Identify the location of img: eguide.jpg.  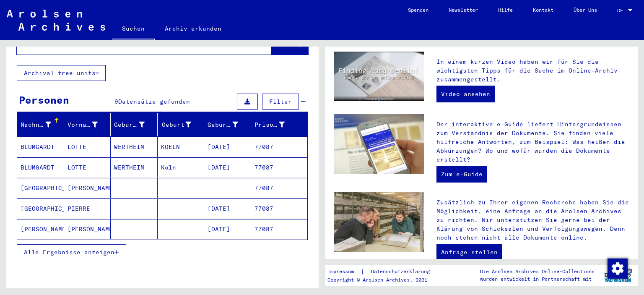
(379, 144).